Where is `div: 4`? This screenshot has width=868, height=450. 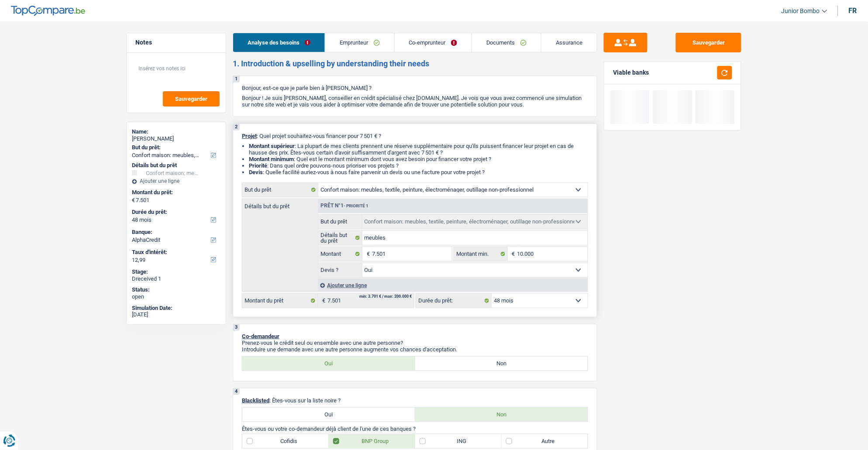
div: 4 is located at coordinates (236, 391).